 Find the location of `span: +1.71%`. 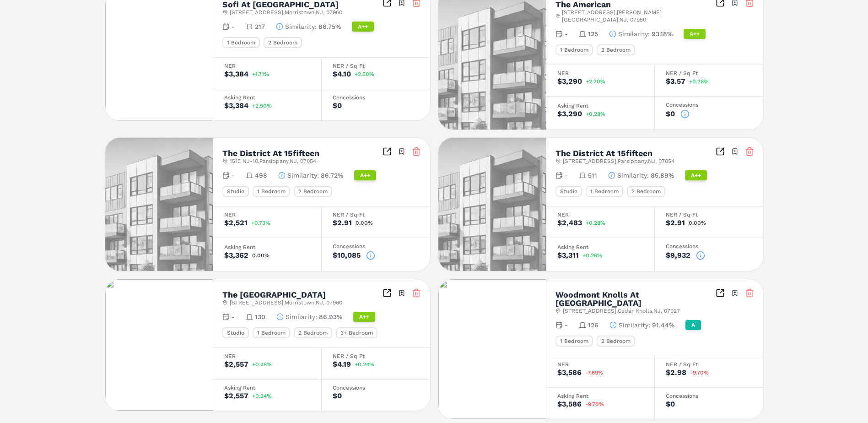

span: +1.71% is located at coordinates (260, 74).